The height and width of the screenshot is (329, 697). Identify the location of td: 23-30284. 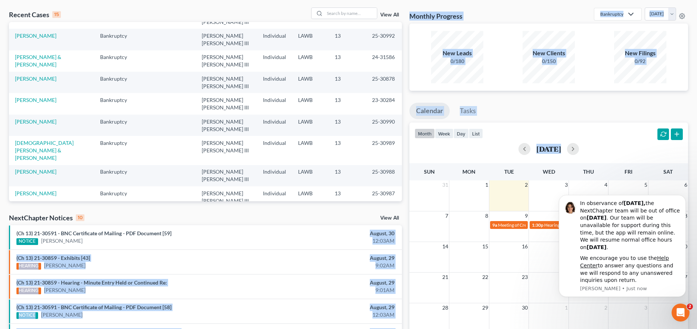
(384, 103).